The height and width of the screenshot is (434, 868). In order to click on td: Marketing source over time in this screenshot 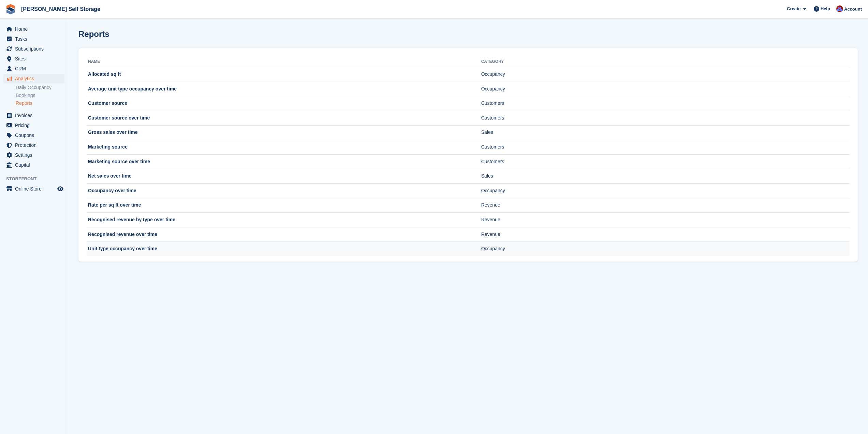, I will do `click(284, 162)`.